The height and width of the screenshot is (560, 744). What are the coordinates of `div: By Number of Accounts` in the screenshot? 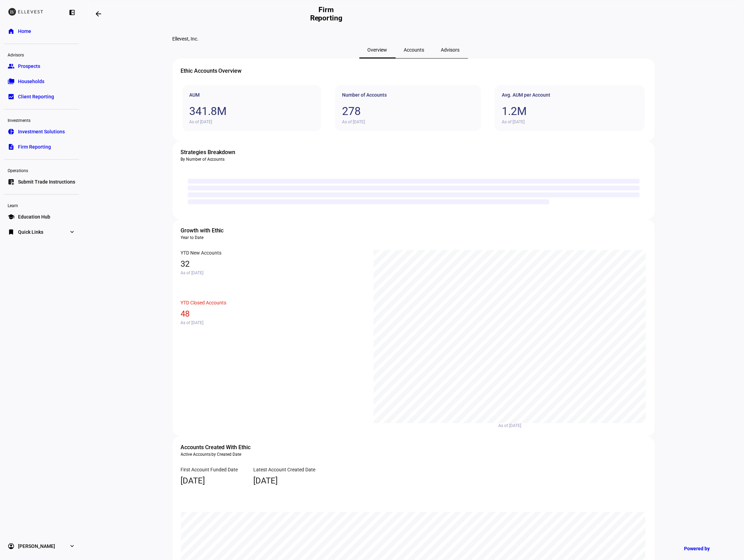 It's located at (414, 159).